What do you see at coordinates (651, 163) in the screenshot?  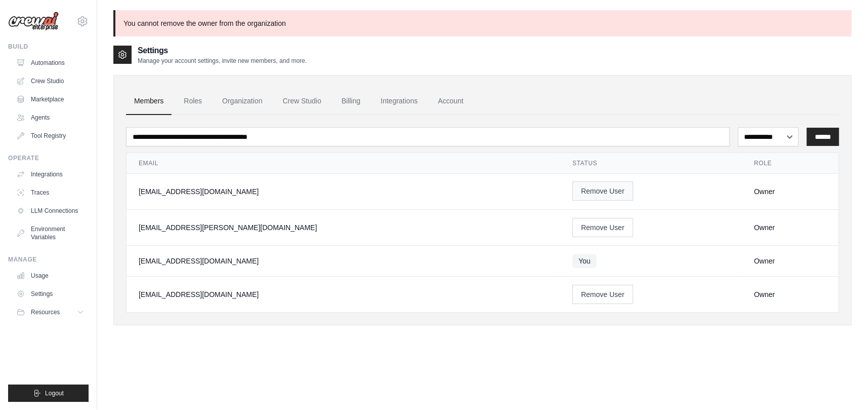 I see `th: Status` at bounding box center [651, 163].